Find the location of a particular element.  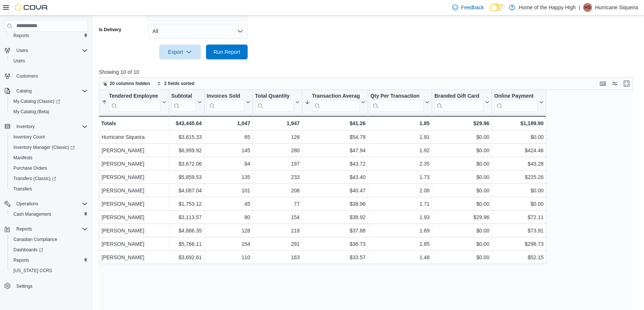

div: Tendered Employee is located at coordinates (134, 102).